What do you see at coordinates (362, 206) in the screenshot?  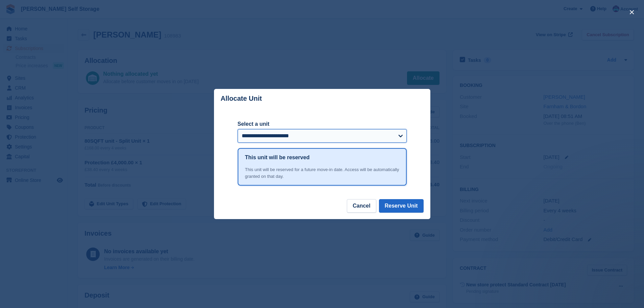 I see `button: Cancel` at bounding box center [362, 206].